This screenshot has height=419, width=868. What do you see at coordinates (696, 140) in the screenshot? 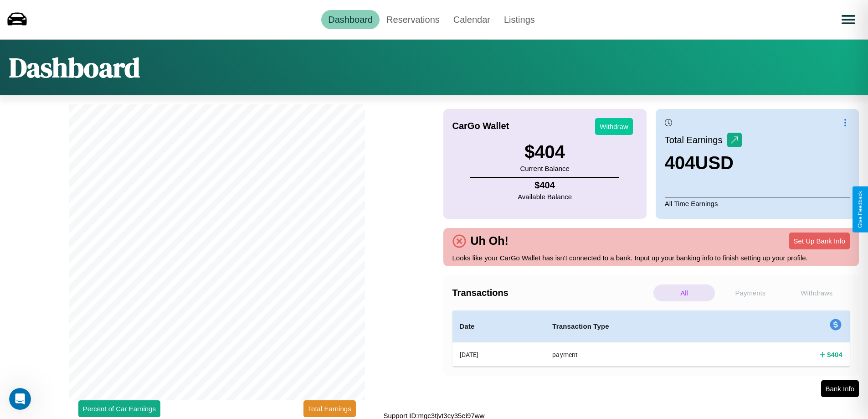
I see `p: Total Earnings` at bounding box center [696, 140].